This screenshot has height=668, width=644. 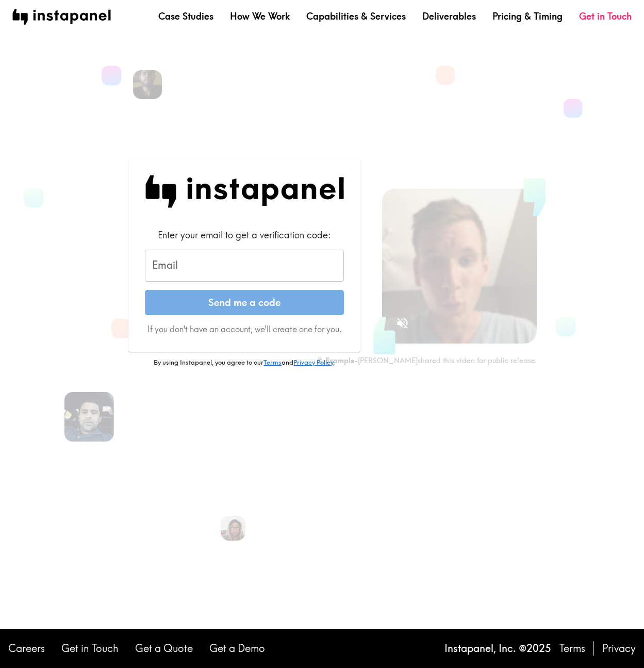 I want to click on a: How We Work, so click(x=260, y=16).